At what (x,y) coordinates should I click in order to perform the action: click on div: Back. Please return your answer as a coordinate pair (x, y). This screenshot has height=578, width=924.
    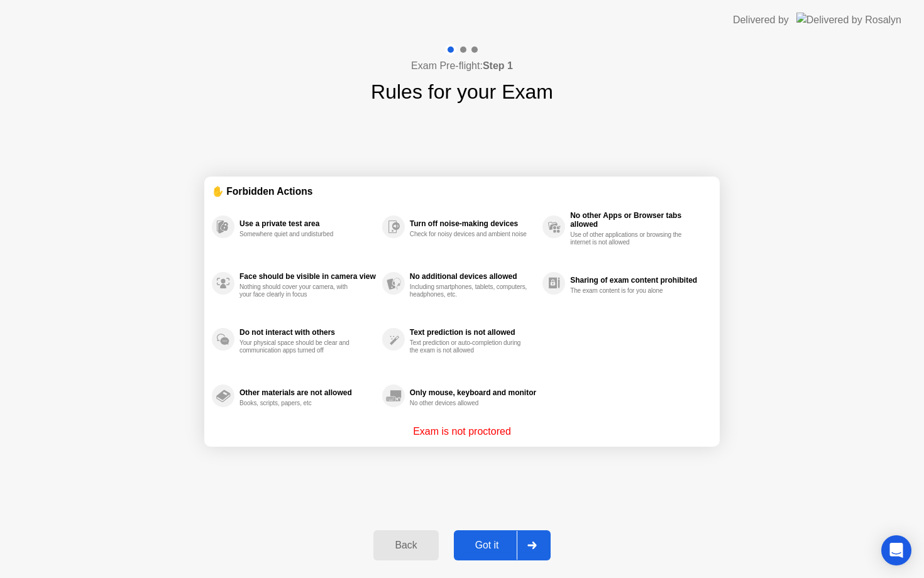
    Looking at the image, I should click on (406, 545).